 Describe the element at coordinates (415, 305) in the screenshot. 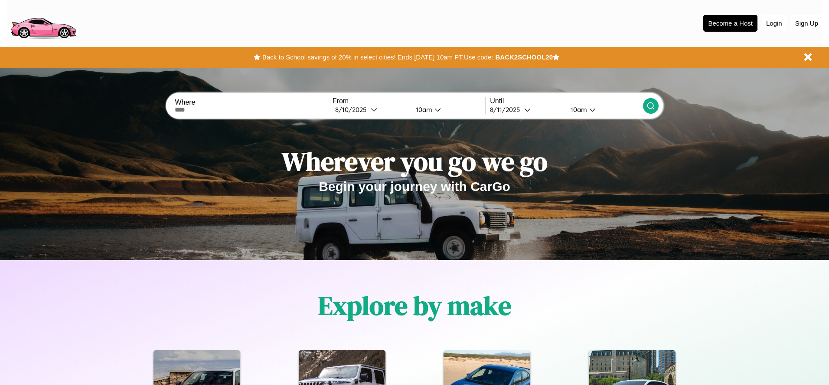

I see `h1: Explore by make` at that location.